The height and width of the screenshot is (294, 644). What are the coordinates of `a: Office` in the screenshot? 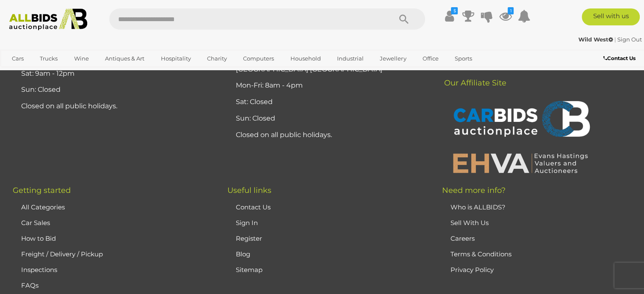 It's located at (430, 59).